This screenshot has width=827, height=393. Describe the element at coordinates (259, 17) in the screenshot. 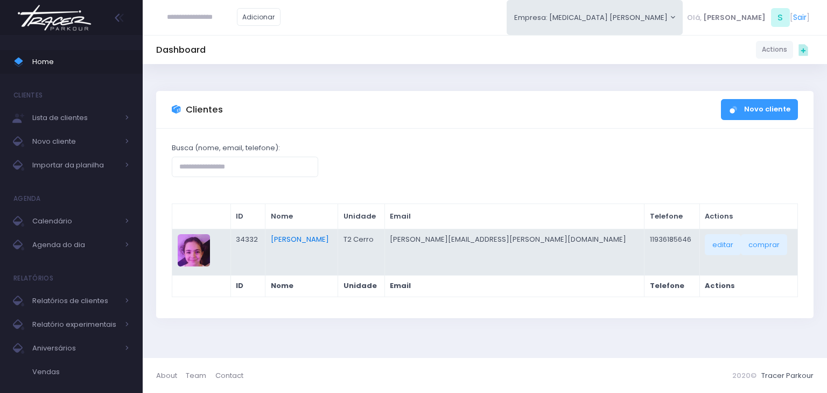

I see `a: Adicionar` at that location.